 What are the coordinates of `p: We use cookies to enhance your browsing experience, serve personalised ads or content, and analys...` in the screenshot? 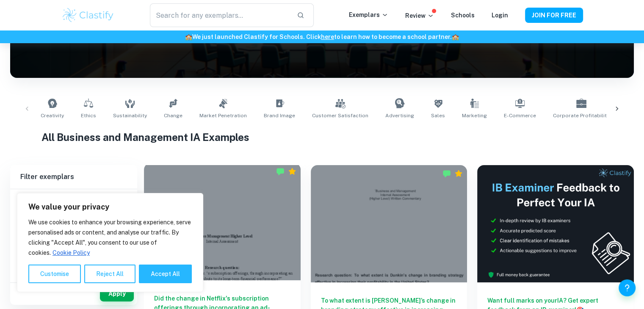 It's located at (110, 237).